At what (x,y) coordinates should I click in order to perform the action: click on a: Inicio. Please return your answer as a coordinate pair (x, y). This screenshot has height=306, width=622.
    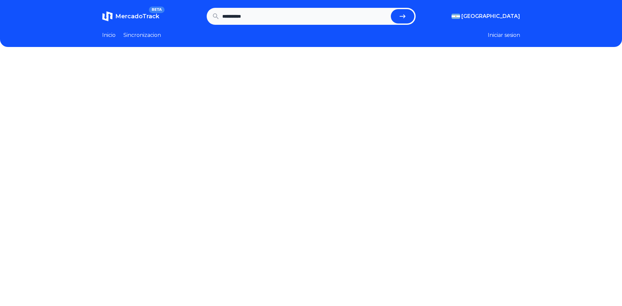
    Looking at the image, I should click on (109, 35).